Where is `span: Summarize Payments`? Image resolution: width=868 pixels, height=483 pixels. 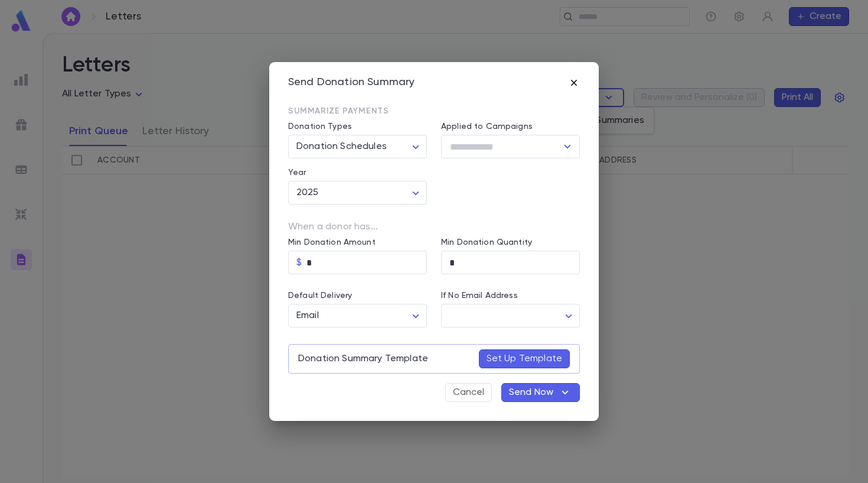
span: Summarize Payments is located at coordinates (339, 111).